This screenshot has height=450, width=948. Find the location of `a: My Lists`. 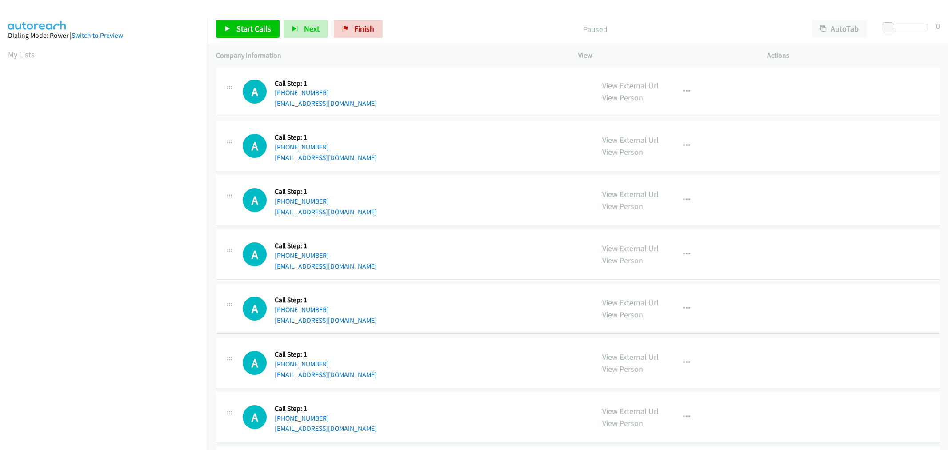

a: My Lists is located at coordinates (21, 54).